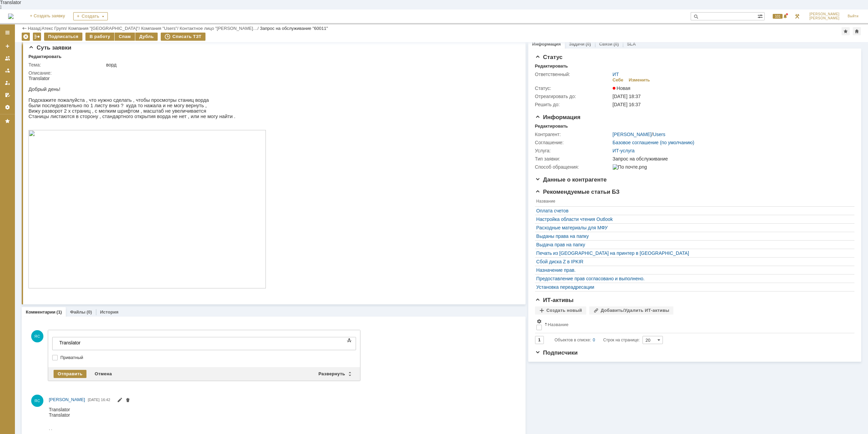 The width and height of the screenshot is (868, 434). I want to click on div: Тип заявки:, so click(573, 159).